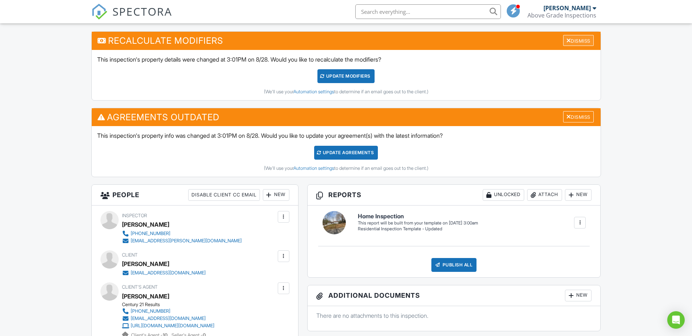 The height and width of the screenshot is (336, 692). What do you see at coordinates (346, 117) in the screenshot?
I see `h3: Agreements Outdated` at bounding box center [346, 117].